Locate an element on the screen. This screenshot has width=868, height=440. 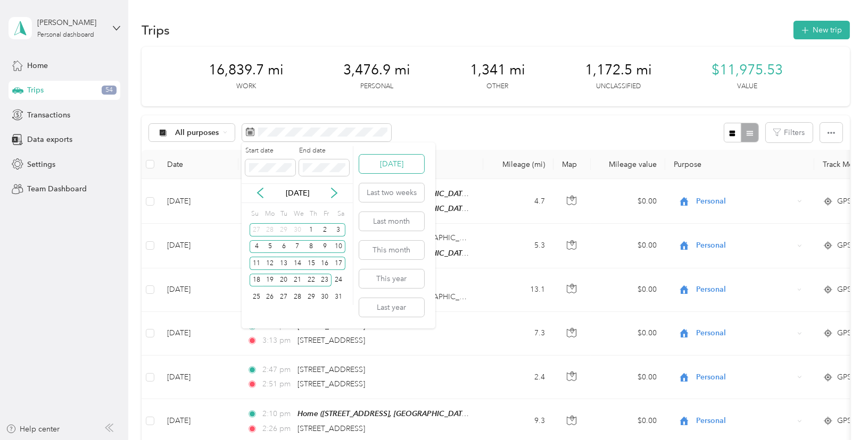
div: 5 is located at coordinates (270, 247).